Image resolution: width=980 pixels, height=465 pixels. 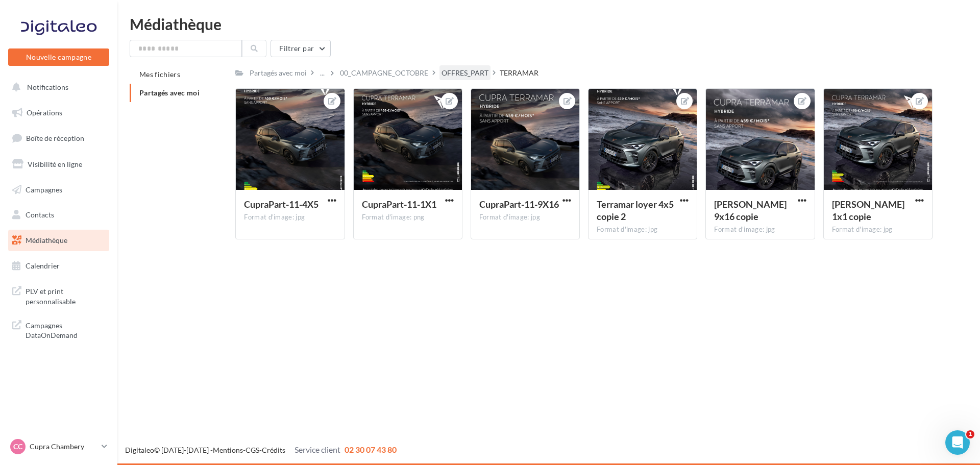 What do you see at coordinates (139, 450) in the screenshot?
I see `a: Digitaleo` at bounding box center [139, 450].